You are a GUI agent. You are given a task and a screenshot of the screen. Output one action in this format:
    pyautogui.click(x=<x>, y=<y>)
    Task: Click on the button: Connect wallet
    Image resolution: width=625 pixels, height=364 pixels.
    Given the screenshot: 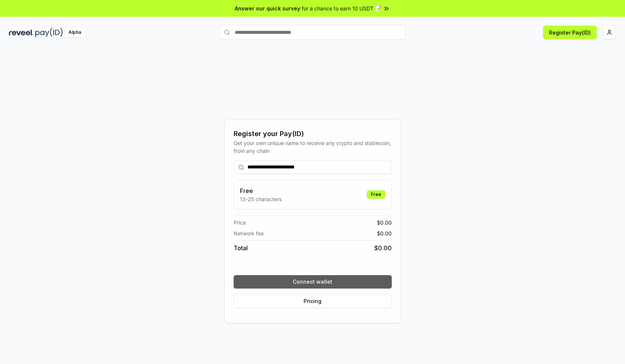 What is the action you would take?
    pyautogui.click(x=312, y=282)
    